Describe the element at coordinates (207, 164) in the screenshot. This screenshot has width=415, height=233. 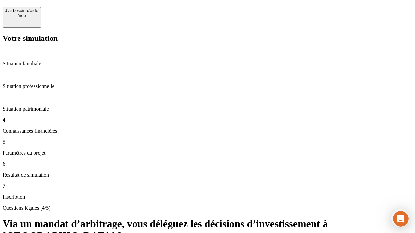
I see `p: 6` at that location.